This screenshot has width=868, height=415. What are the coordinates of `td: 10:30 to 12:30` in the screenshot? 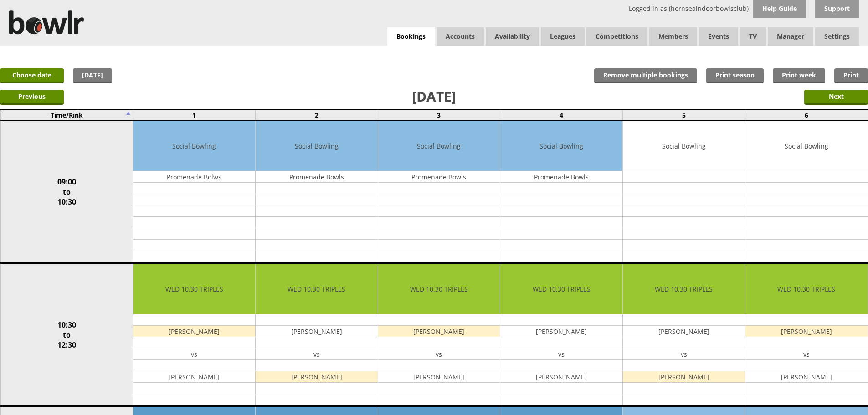 It's located at (67, 335).